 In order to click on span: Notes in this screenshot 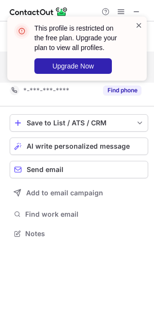, I will do `click(85, 234)`.